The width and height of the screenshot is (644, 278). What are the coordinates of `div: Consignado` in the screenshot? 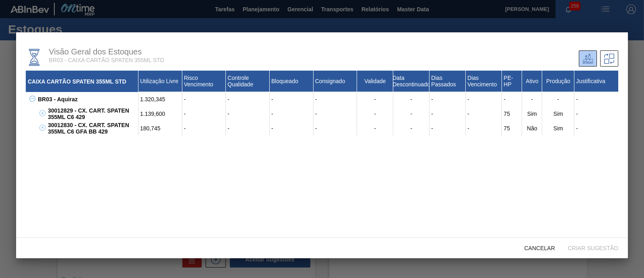 It's located at (335, 81).